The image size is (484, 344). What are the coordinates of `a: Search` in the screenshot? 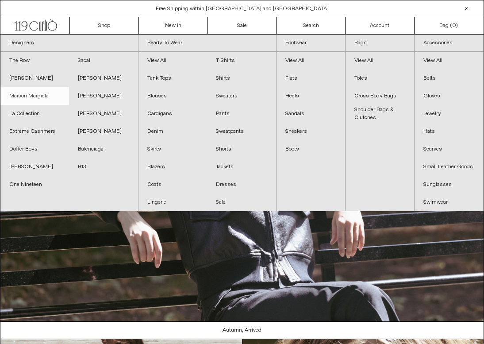 It's located at (311, 26).